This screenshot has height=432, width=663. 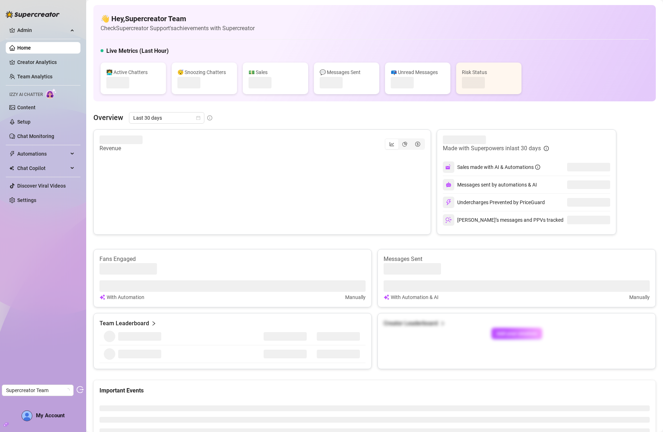 I want to click on span: logout, so click(x=80, y=389).